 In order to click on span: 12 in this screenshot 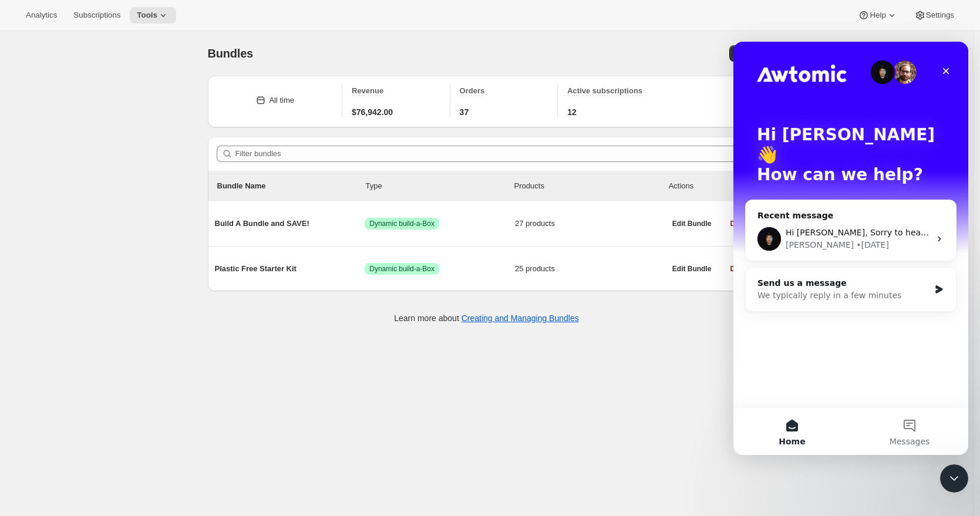, I will do `click(571, 112)`.